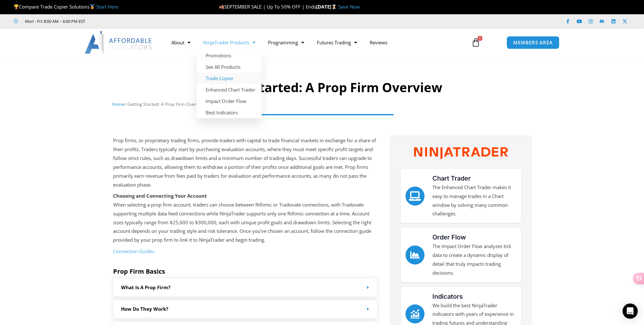  What do you see at coordinates (322, 88) in the screenshot?
I see `h1: Getting Started: A Prop Firm Overview` at bounding box center [322, 88].